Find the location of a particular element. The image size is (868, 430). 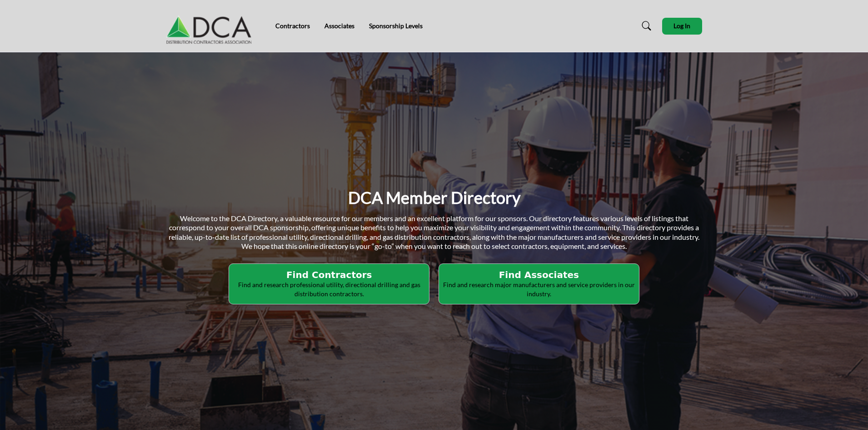

a: Contractors is located at coordinates (292, 25).